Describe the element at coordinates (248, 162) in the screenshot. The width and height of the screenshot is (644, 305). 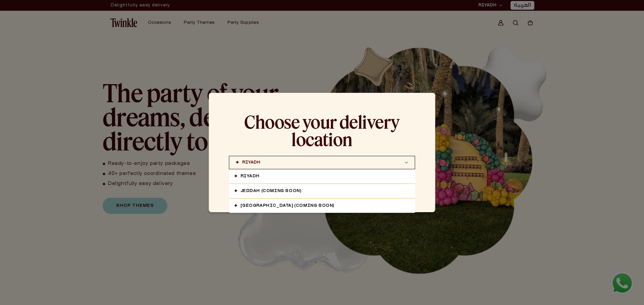
I see `span: RIYADH` at that location.